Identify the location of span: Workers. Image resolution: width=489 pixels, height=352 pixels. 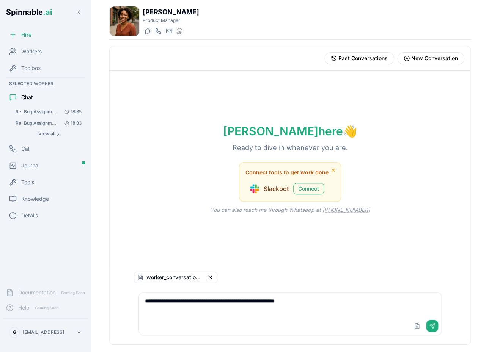
(31, 52).